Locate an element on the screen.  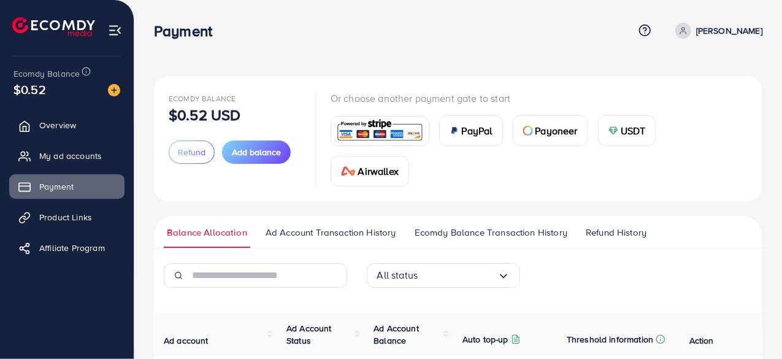
span: Ecomdy Balance Transaction History is located at coordinates (491, 232).